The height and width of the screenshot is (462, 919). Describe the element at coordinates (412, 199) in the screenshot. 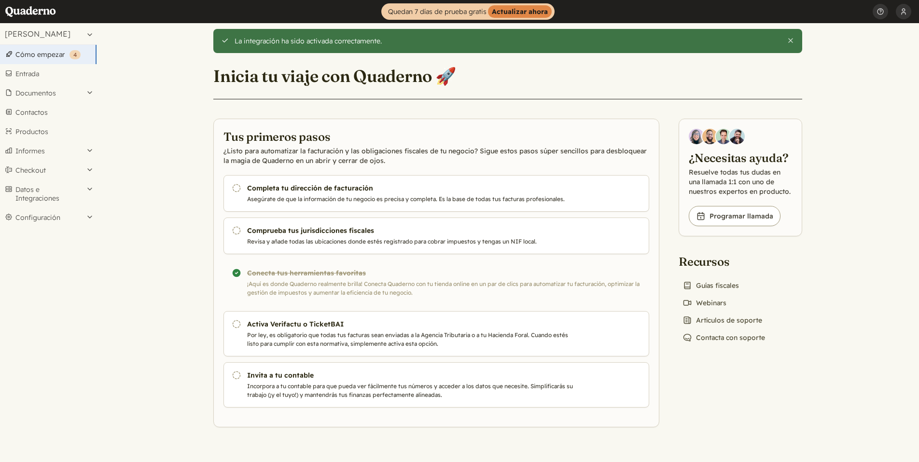

I see `p: Asegúrate de que la información de tu negocio es precisa y completa. Es la base de todas tus fact...` at that location.